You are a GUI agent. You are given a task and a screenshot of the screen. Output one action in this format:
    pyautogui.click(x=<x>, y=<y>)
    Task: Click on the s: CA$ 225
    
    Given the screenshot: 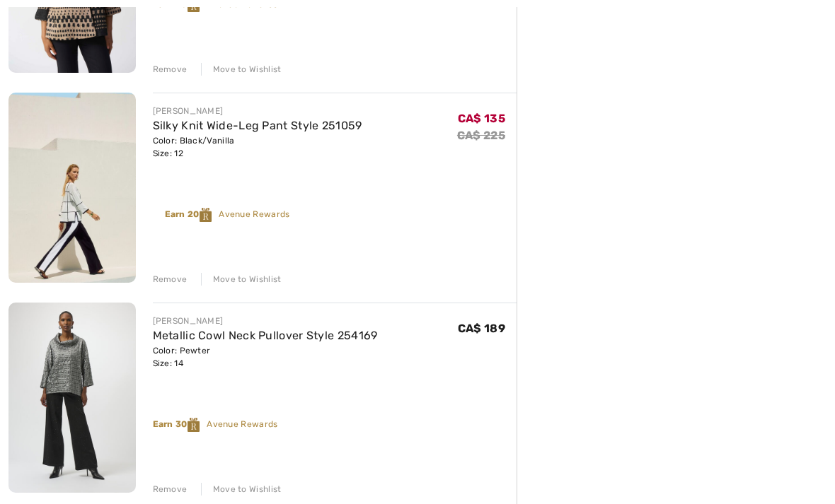 What is the action you would take?
    pyautogui.click(x=481, y=135)
    